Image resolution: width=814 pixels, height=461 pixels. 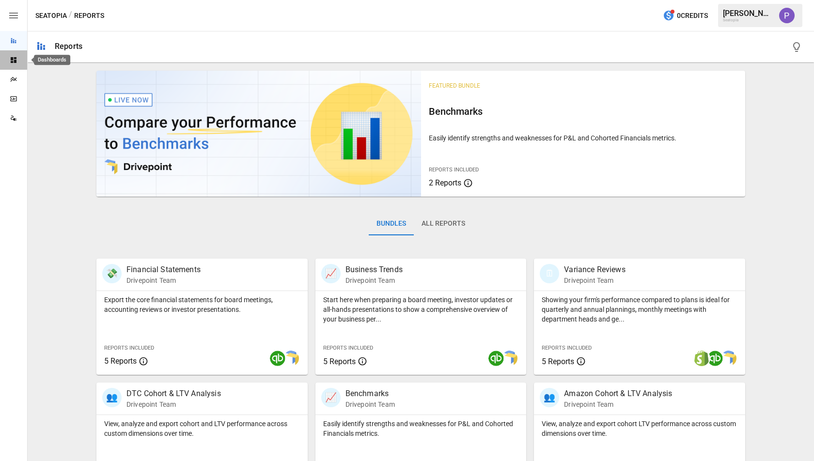 I want to click on p: Variance Reviews, so click(x=594, y=270).